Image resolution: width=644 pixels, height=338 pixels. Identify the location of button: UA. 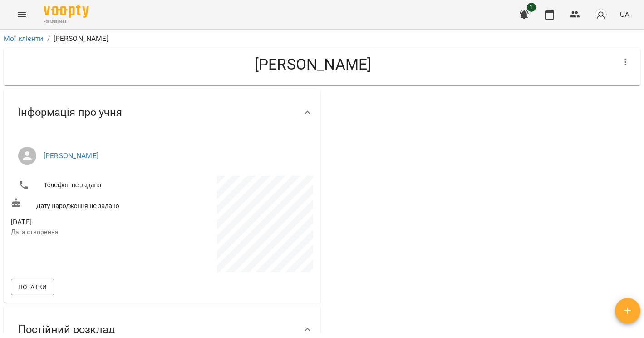
(625, 14).